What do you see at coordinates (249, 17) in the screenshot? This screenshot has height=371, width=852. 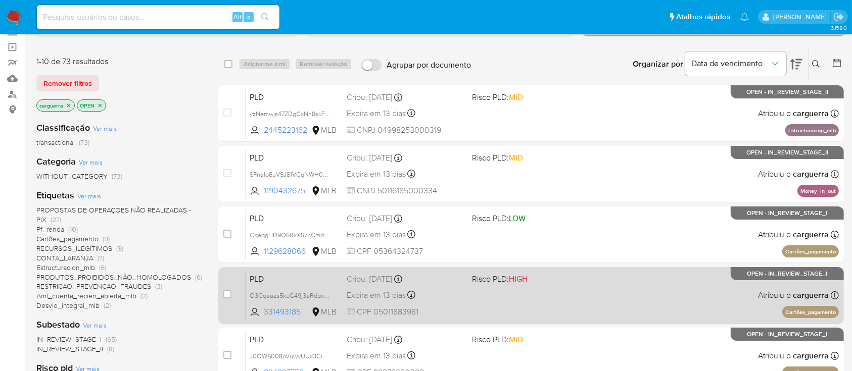 I see `span: s` at bounding box center [249, 17].